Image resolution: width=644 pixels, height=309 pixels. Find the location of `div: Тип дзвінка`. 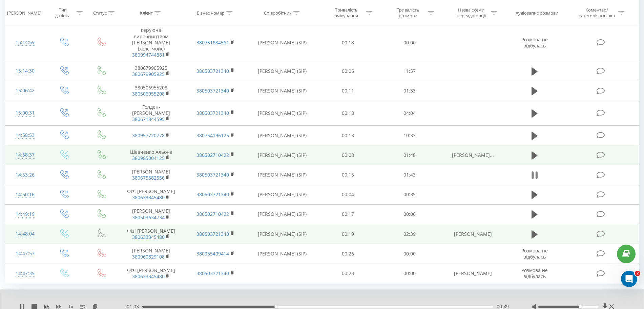

div: Тип дзвінка is located at coordinates (63, 13).